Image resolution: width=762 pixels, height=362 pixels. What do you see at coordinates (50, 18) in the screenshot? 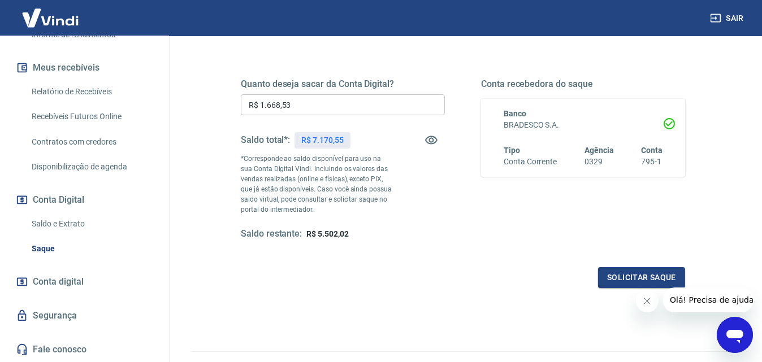
I see `img: Vindi` at bounding box center [50, 18].